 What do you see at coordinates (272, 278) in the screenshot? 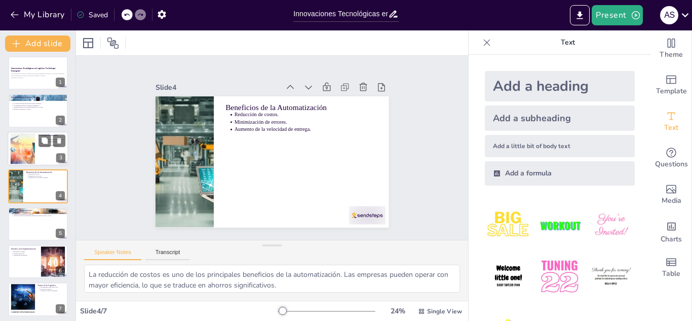
I see `textarea: La reducción de costos es uno de los principales beneficios de la automatización. Las empresas pu...` at bounding box center [272, 278].